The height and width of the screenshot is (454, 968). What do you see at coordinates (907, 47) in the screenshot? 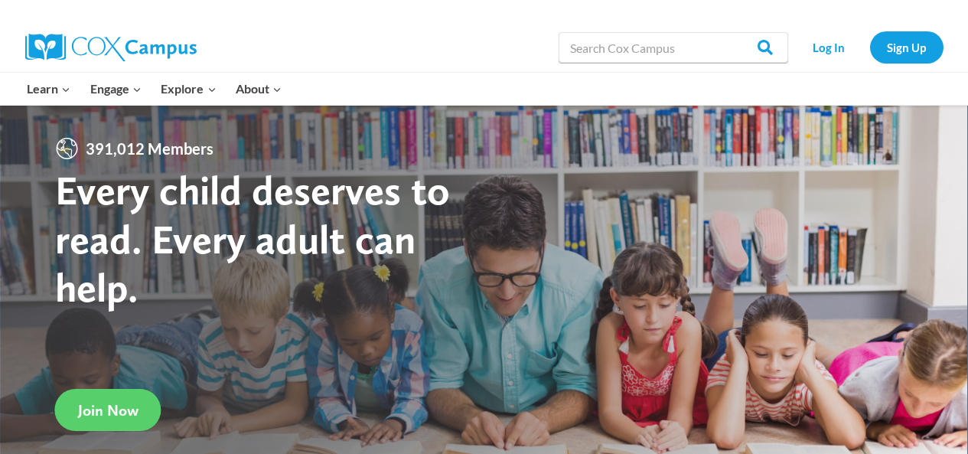
I see `a: Sign Up` at bounding box center [907, 47].